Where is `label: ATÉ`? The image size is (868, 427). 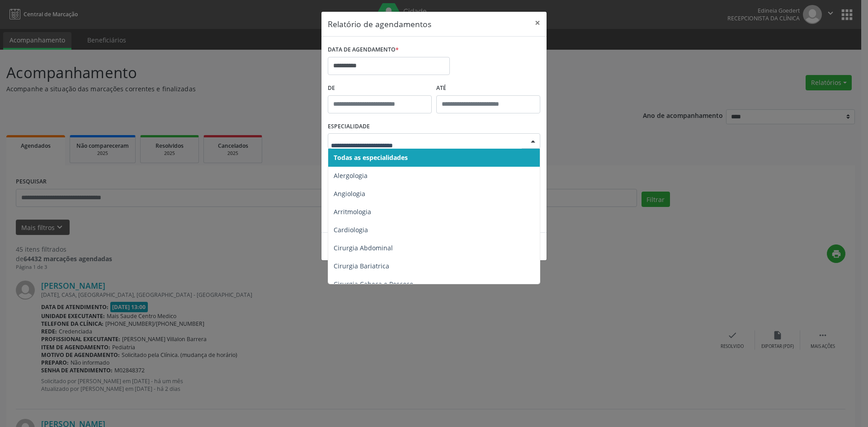
label: ATÉ is located at coordinates (488, 88).